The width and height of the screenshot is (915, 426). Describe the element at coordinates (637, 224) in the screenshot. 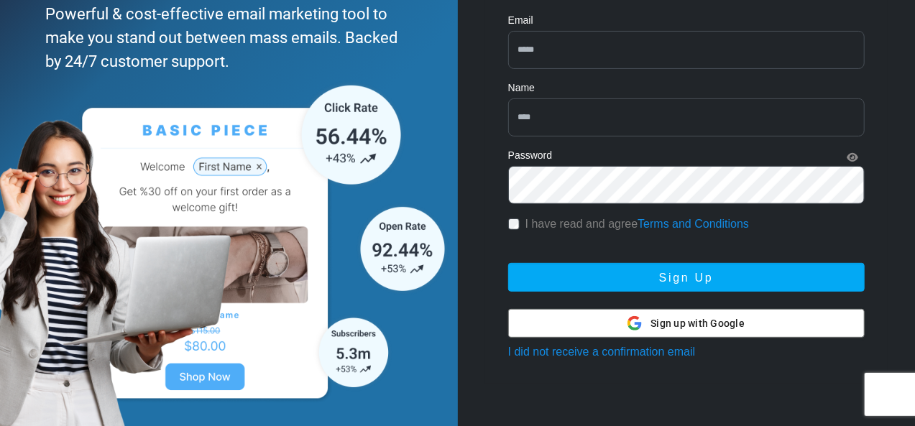

I see `label: I have read and agree` at that location.